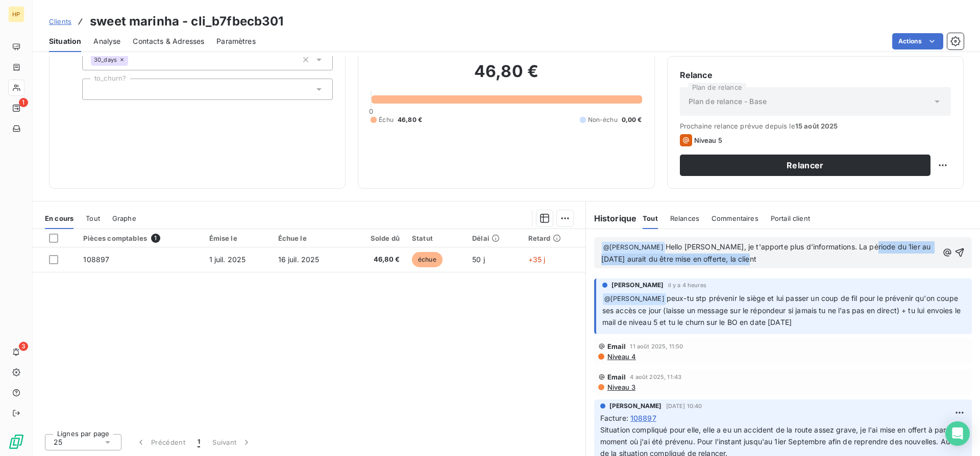  What do you see at coordinates (611, 218) in the screenshot?
I see `h6: Historique` at bounding box center [611, 218].